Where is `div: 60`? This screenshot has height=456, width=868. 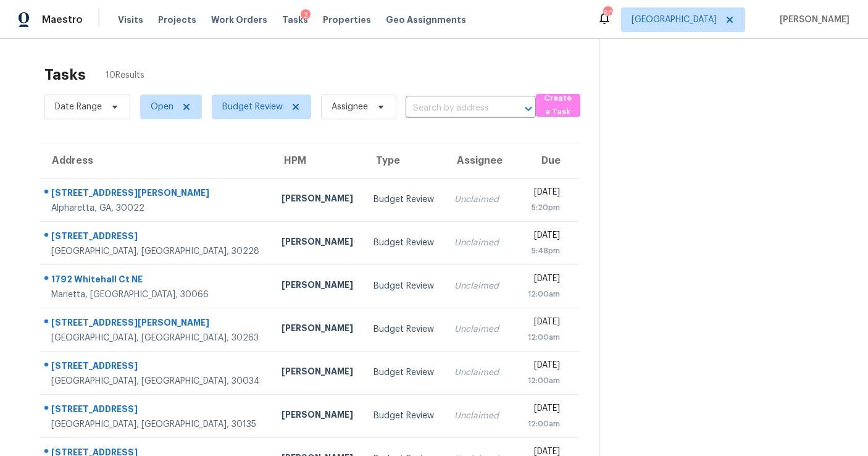
div: 60 is located at coordinates (608, 13).